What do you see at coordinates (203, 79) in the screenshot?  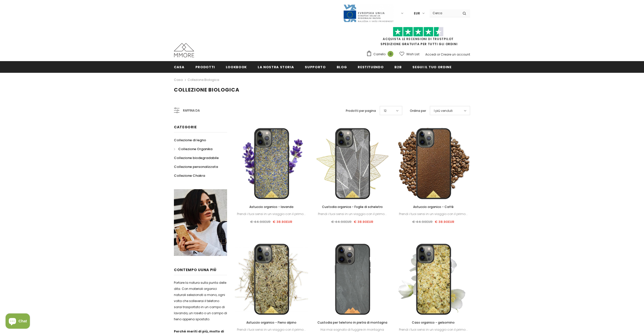 I see `a: Collezione biologica` at bounding box center [203, 79].